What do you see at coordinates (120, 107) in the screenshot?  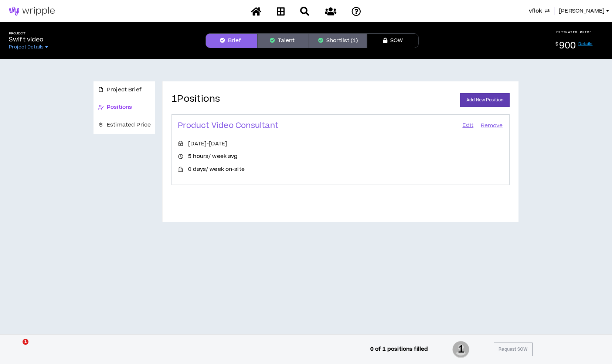 I see `span: Positions` at bounding box center [120, 107].